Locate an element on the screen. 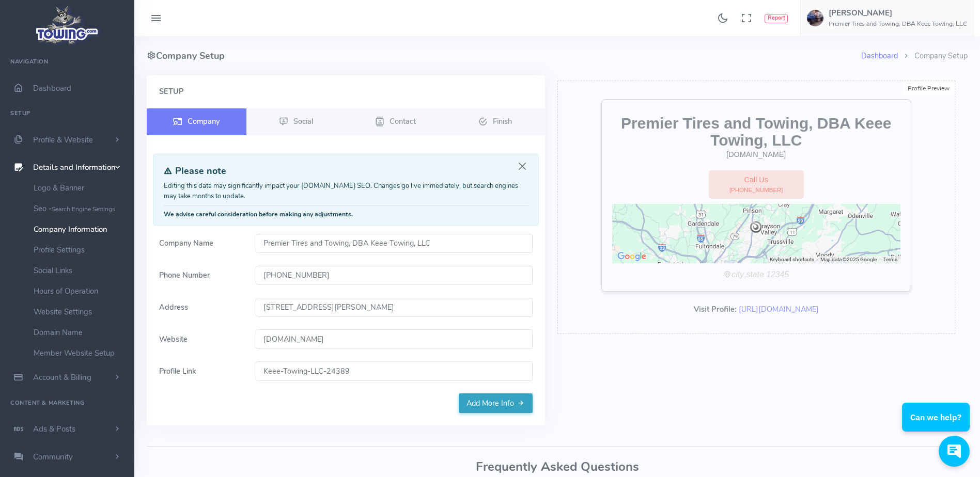  label: Website is located at coordinates (201, 339).